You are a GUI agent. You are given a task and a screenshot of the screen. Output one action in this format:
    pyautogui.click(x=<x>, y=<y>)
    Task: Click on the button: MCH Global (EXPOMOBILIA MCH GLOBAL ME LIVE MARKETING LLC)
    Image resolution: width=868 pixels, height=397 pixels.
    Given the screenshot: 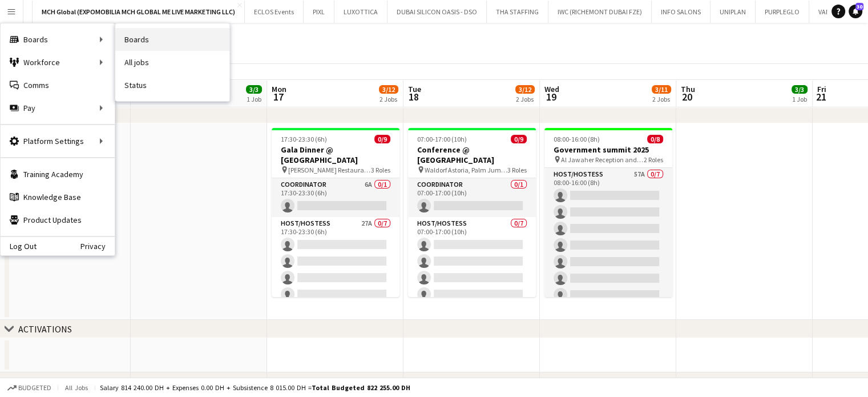 What is the action you would take?
    pyautogui.click(x=139, y=12)
    